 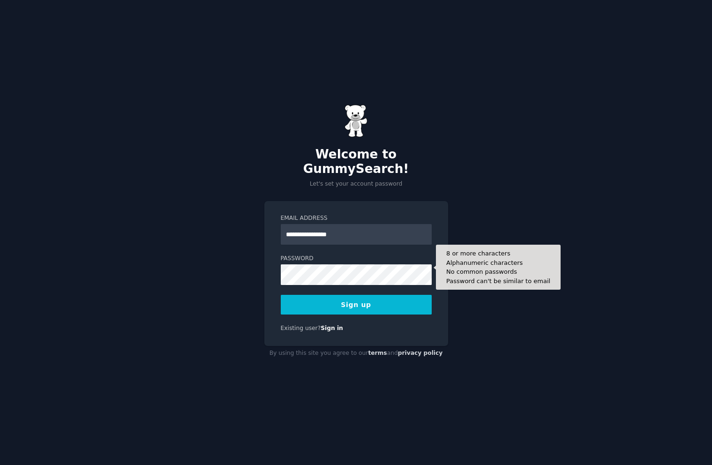 I want to click on button: Sign up, so click(x=356, y=305).